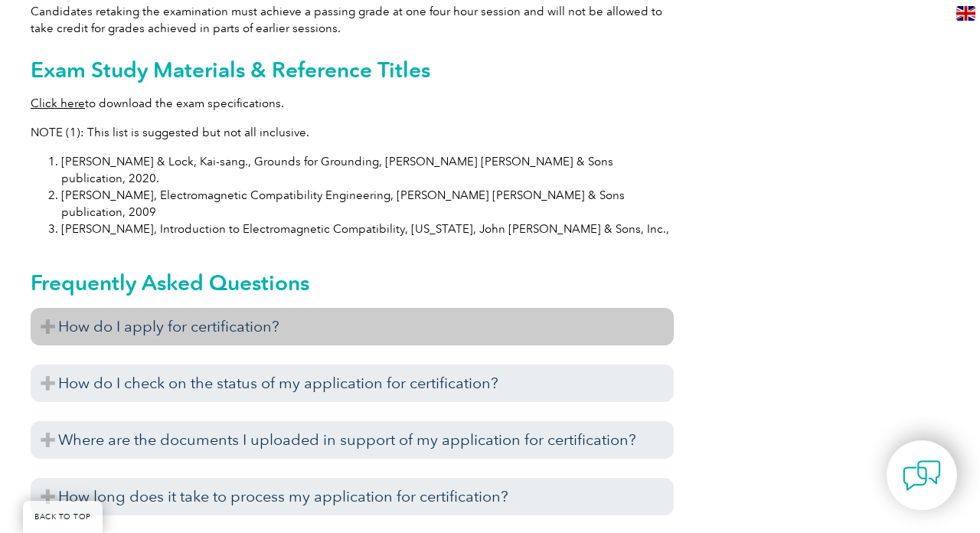 Image resolution: width=980 pixels, height=533 pixels. What do you see at coordinates (63, 517) in the screenshot?
I see `a: BACK TO TOP` at bounding box center [63, 517].